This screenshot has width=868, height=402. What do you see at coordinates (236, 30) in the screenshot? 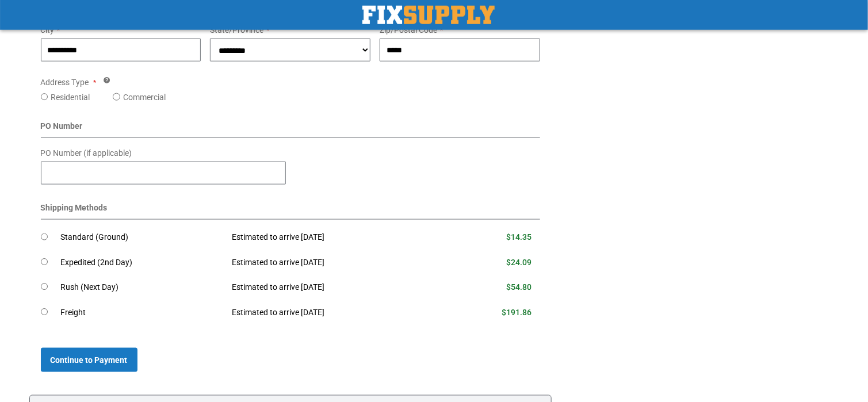
I see `span: State/Province` at bounding box center [236, 30].